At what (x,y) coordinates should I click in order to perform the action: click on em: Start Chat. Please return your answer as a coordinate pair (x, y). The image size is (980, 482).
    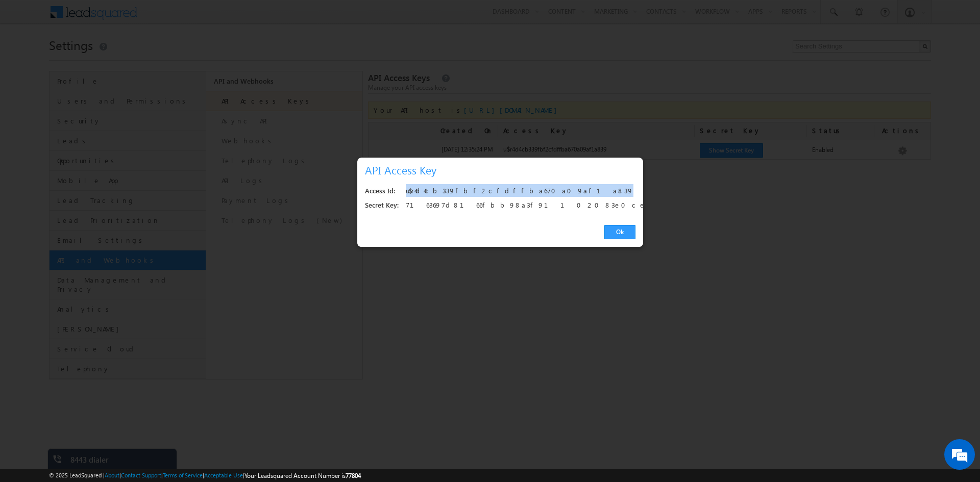
    Looking at the image, I should click on (162, 321).